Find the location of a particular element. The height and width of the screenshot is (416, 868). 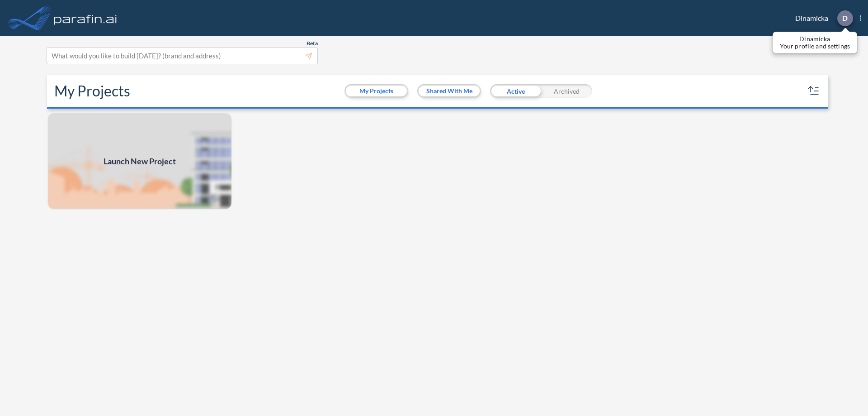

img: add is located at coordinates (139, 161).